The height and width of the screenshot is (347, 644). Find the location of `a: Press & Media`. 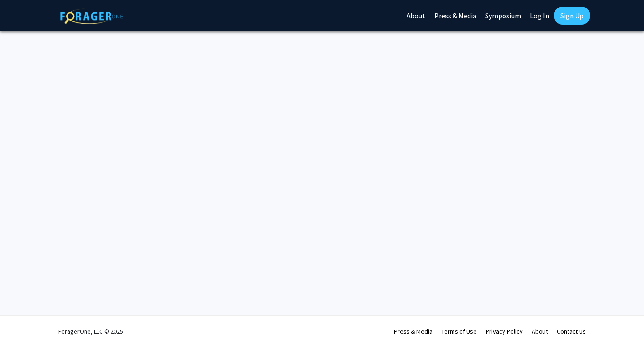

a: Press & Media is located at coordinates (413, 332).